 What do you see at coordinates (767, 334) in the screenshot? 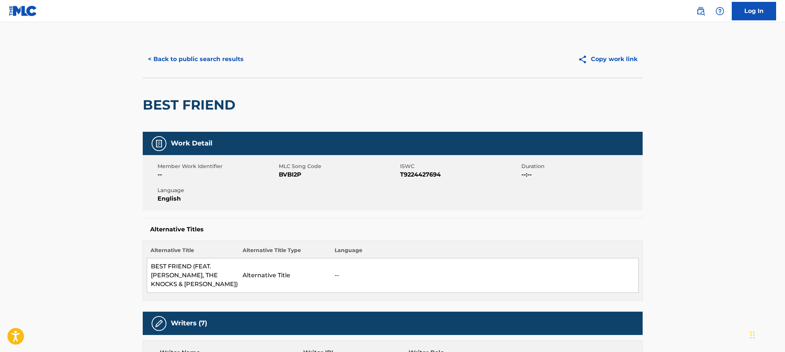
I see `div: Chat Widget` at bounding box center [767, 334].